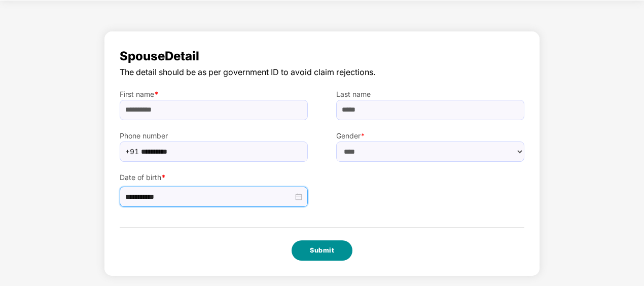 The image size is (644, 286). I want to click on label: Last name, so click(431, 94).